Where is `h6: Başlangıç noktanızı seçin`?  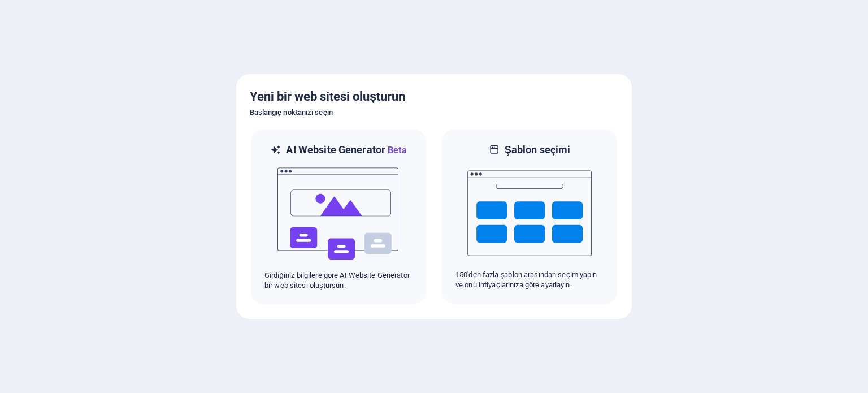 h6: Başlangıç noktanızı seçin is located at coordinates (434, 113).